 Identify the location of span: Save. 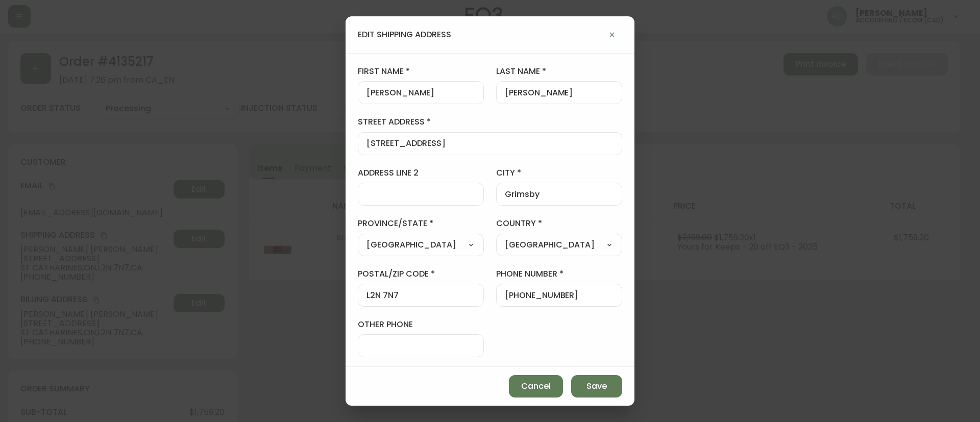
(597, 386).